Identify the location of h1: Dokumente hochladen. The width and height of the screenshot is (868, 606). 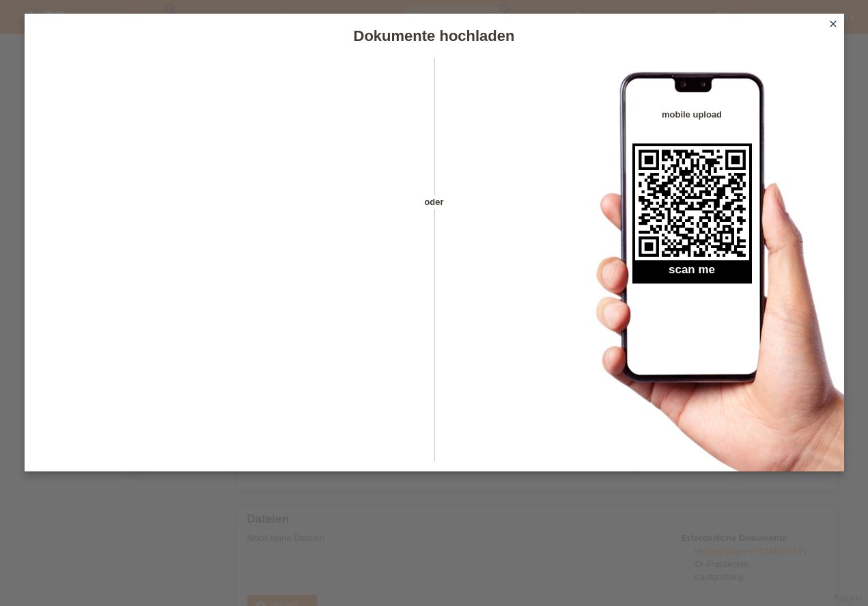
(434, 35).